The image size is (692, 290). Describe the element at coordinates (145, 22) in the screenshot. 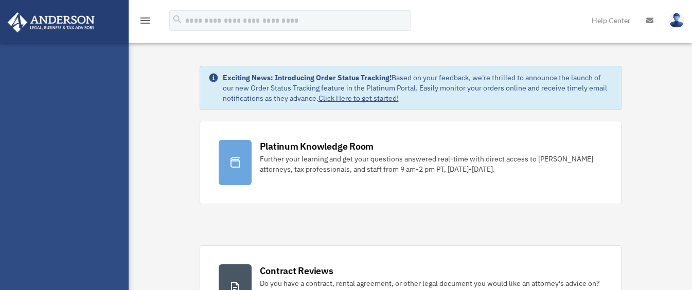

I see `a: menu` at that location.